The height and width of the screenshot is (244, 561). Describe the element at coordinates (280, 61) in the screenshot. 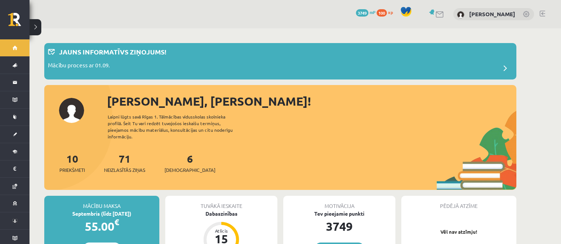

I see `a: Jauns informatīvs ziņojums! Mācību process ar 01.09.` at that location.